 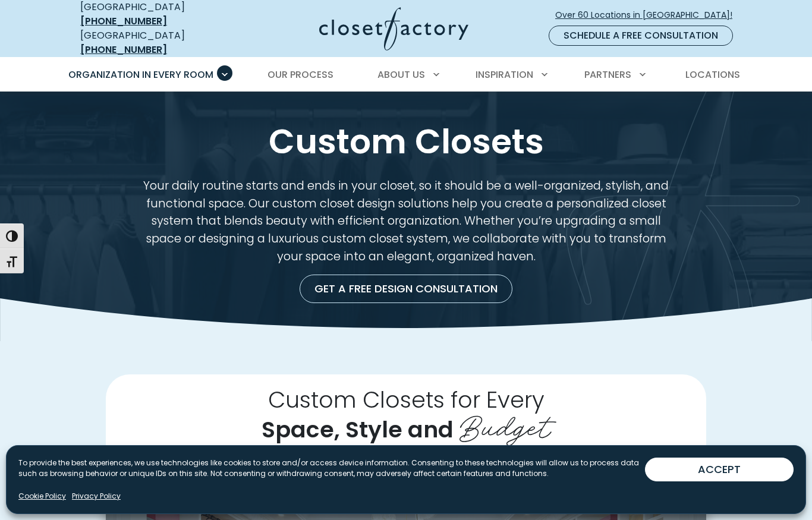 I want to click on span: About Us, so click(x=402, y=74).